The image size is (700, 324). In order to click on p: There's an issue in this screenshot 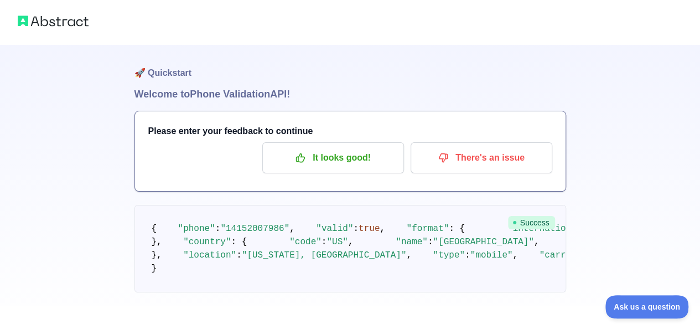, I will do `click(481, 158)`.